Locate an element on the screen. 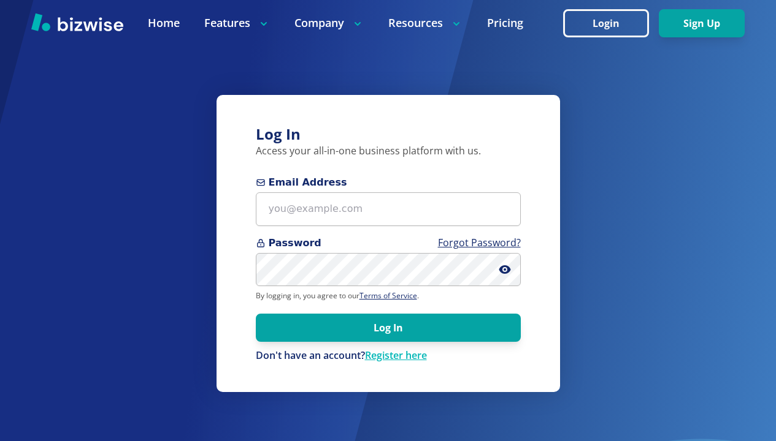 This screenshot has height=441, width=776. a: Register here is located at coordinates (395, 356).